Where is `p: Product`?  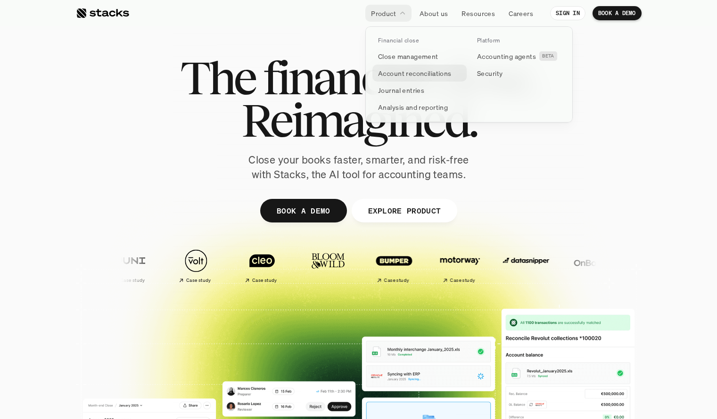 p: Product is located at coordinates (383, 13).